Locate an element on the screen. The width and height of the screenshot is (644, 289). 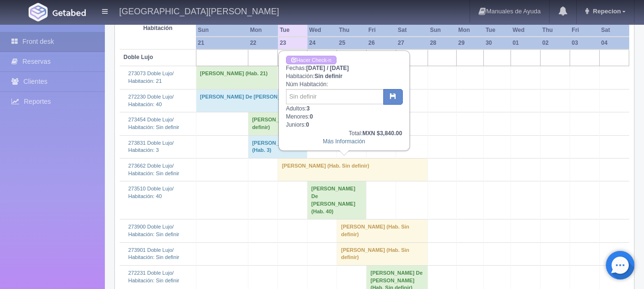
th: 02 is located at coordinates (555, 43).